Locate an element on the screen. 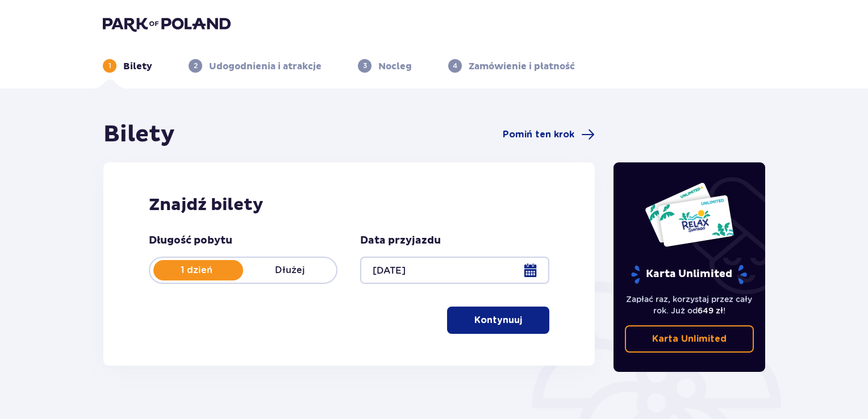  p: 1 dzień is located at coordinates (197, 271).